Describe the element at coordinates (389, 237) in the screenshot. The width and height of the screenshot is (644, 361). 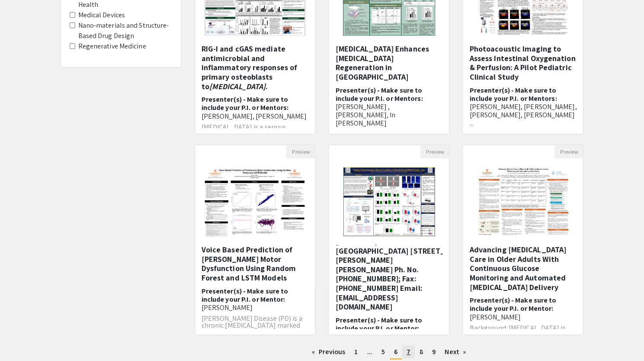
I see `h5: The Effects of Carbon Nanodots on Ultrasonic Vocalizations and Other Behaviors of C57BL/6J and LD...` at that location.